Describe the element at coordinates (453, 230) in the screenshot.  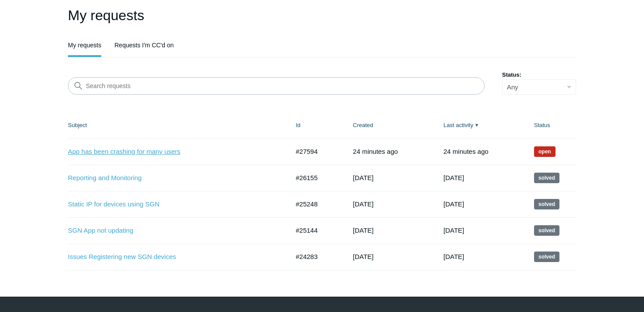
I see `time: 06/22/2025, 12:02` at that location.